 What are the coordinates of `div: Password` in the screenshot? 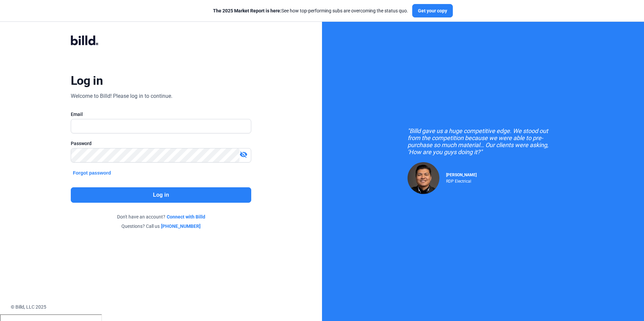 It's located at (161, 144).